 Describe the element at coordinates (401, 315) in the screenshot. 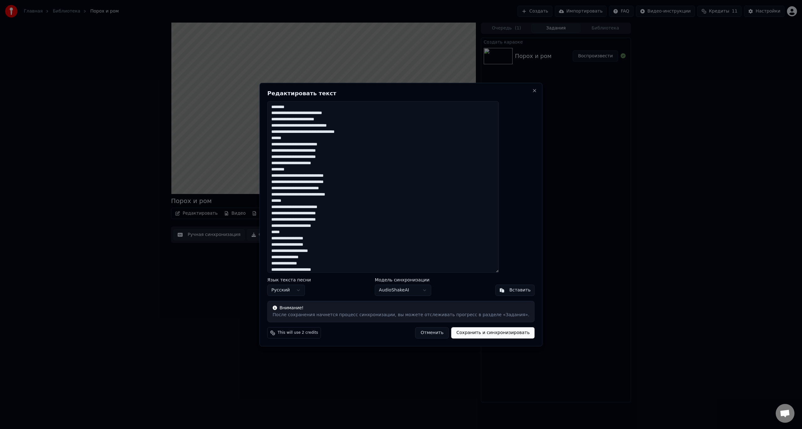

I see `div: После сохранения начнется процесс синхронизации, вы можете отслеживать прогресс в разделе «Задания».` at that location.